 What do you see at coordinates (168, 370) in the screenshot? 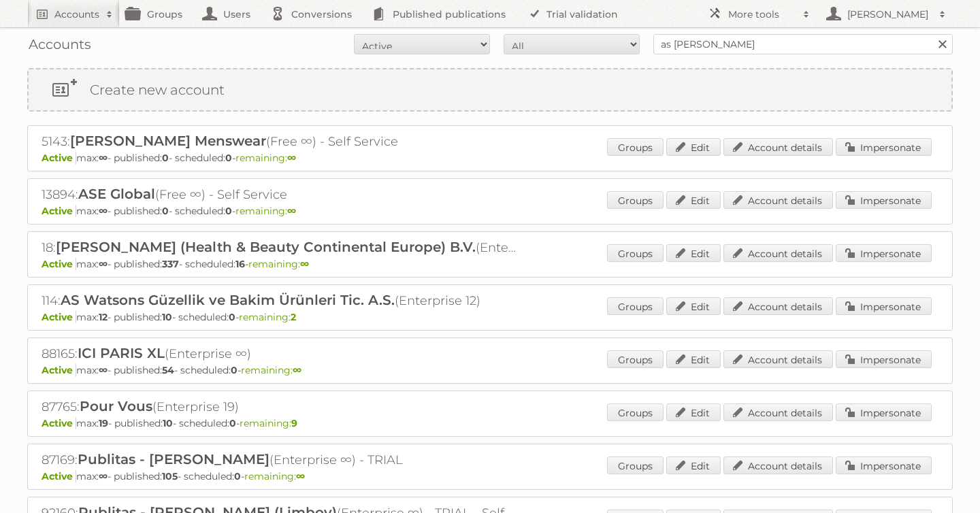
I see `strong: 54` at bounding box center [168, 370].